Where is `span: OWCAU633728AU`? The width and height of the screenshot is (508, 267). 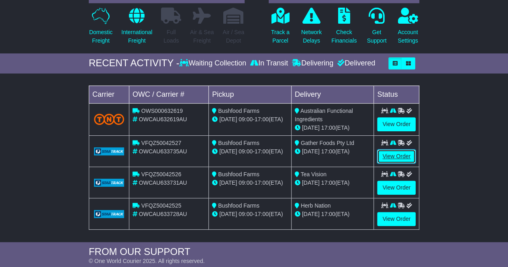 span: OWCAU633728AU is located at coordinates (163, 214).